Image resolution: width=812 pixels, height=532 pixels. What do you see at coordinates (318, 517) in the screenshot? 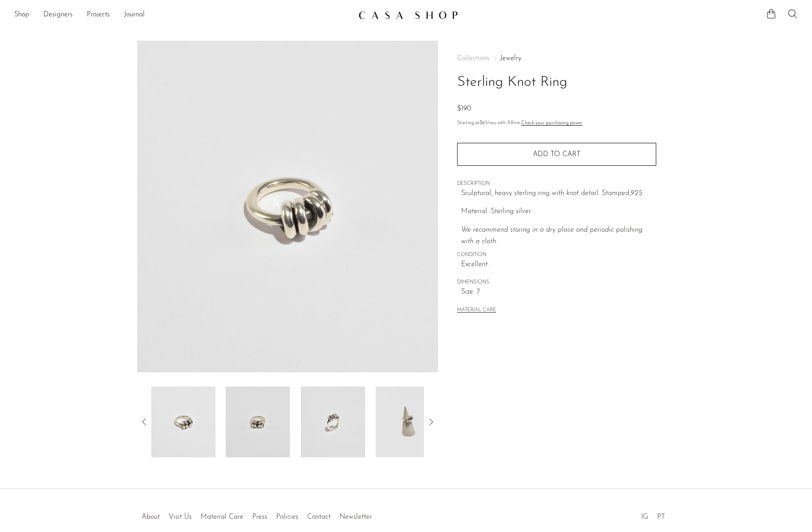
I see `a: Contact` at bounding box center [318, 517].